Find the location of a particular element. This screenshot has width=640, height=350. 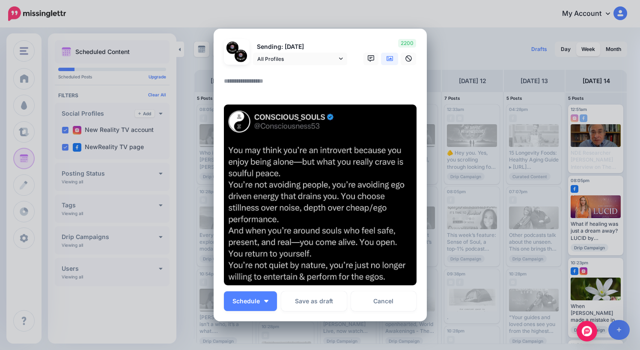

a: All Profiles is located at coordinates (300, 59).